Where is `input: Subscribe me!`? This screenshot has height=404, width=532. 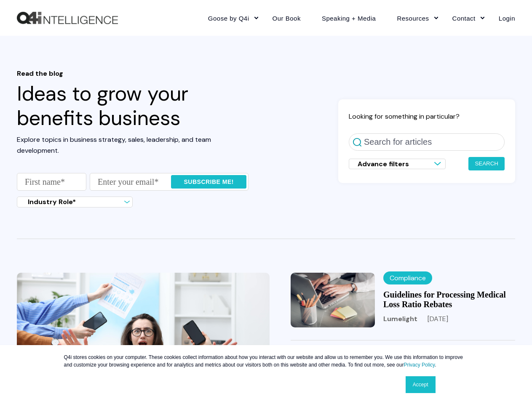
input: Subscribe me! is located at coordinates (208, 182).